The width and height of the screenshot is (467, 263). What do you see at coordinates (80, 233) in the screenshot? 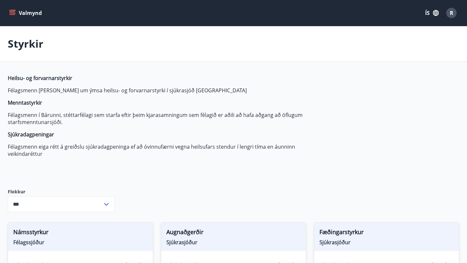
I see `span: Námsstyrkur` at bounding box center [80, 233].